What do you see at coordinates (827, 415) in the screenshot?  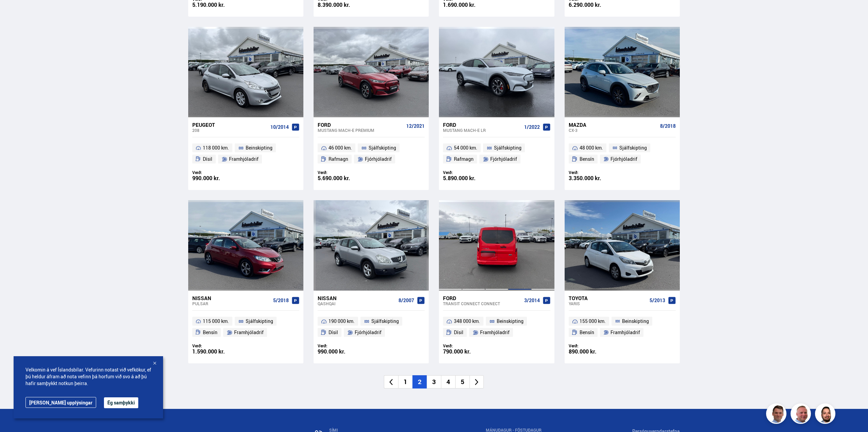 I see `img: nhp88E3Fdnt1Opn2.png` at bounding box center [827, 415].